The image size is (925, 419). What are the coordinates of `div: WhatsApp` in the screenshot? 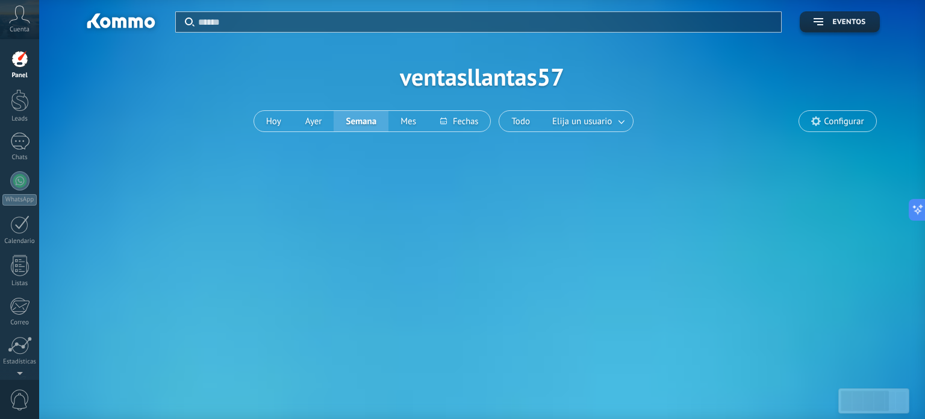 It's located at (19, 199).